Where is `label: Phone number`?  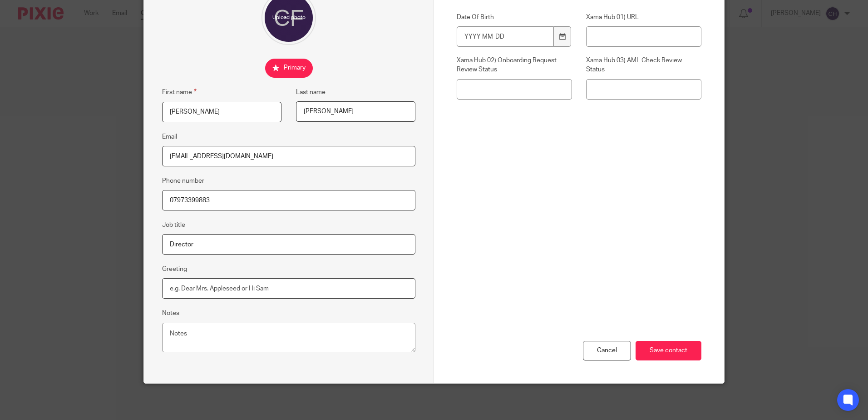 label: Phone number is located at coordinates (183, 181).